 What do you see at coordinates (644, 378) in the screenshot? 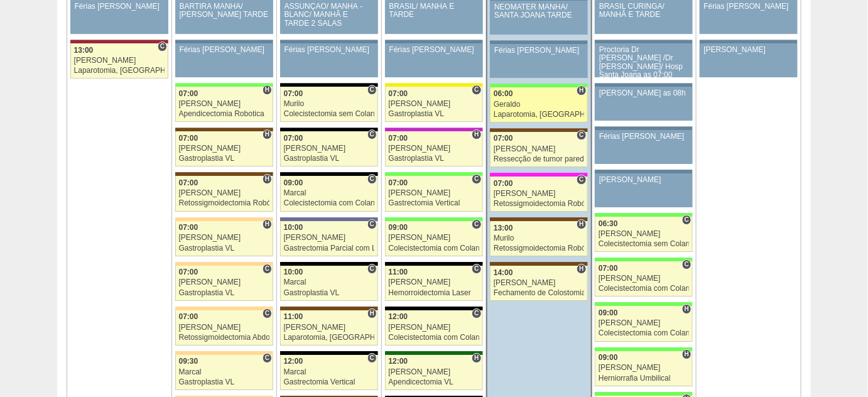
I see `div: Herniorrafia Umbilical` at bounding box center [644, 378].